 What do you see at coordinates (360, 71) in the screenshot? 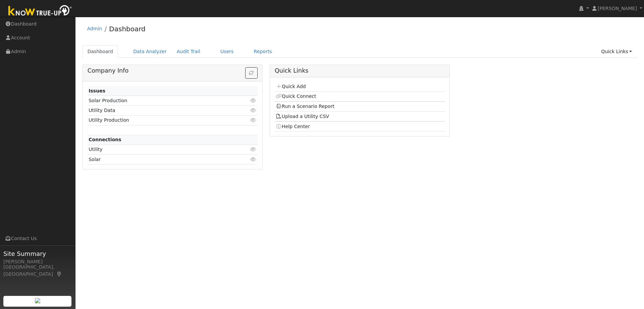
I see `h5: Quick Links` at bounding box center [360, 71].